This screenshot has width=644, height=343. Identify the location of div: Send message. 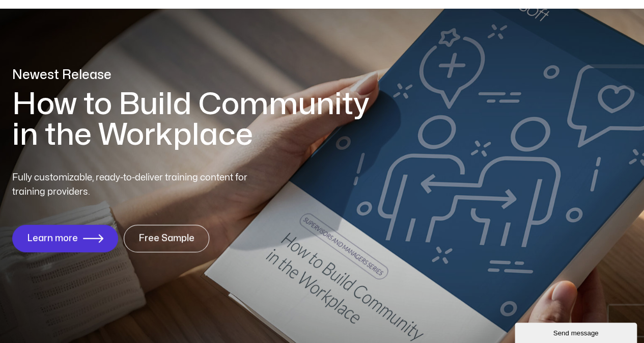
(61, 12).